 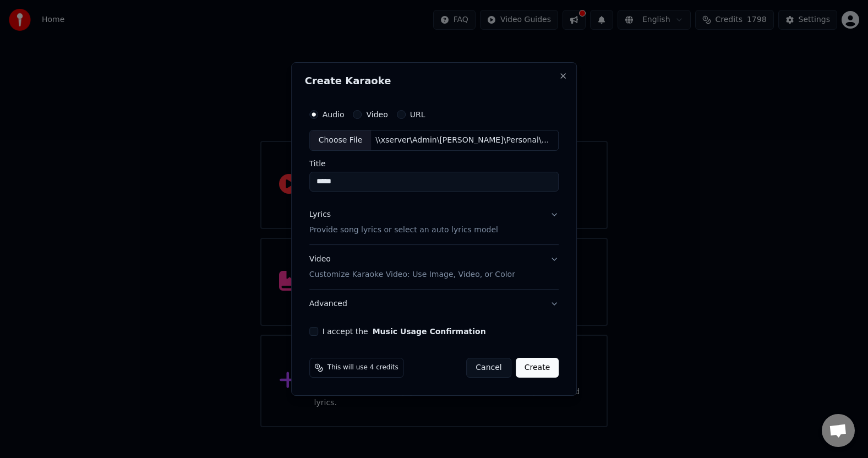 What do you see at coordinates (412, 267) in the screenshot?
I see `div: Video` at bounding box center [412, 267].